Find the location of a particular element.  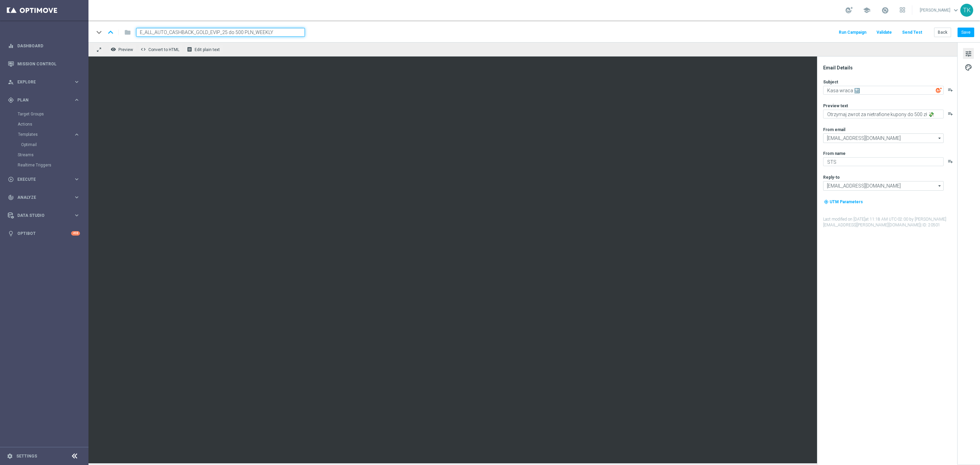

button: Templates keyboard_arrow_right is located at coordinates (49, 134).